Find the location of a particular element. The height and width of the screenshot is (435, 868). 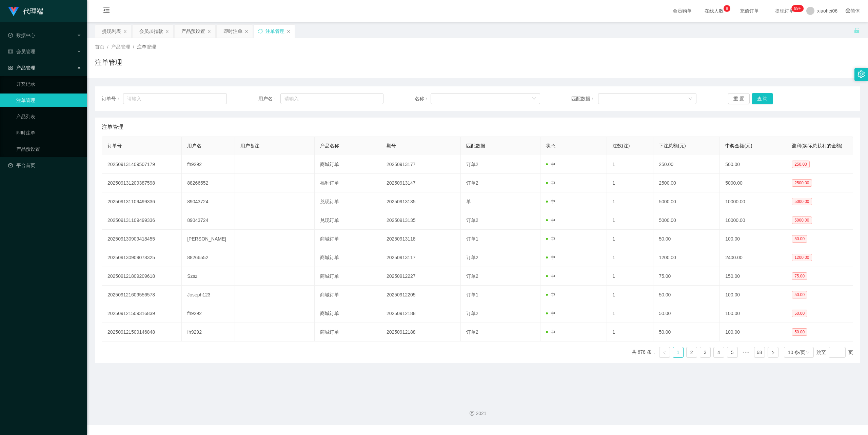

span: 会员管理 is located at coordinates (21, 52).